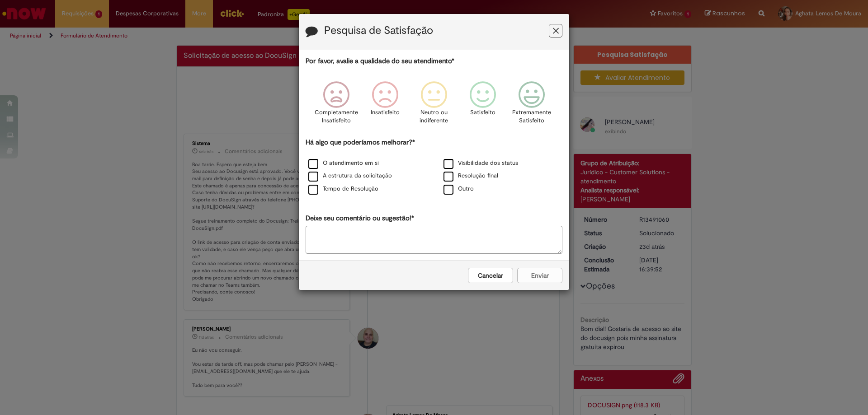 The height and width of the screenshot is (415, 868). What do you see at coordinates (483, 112) in the screenshot?
I see `p: Satisfeito` at bounding box center [483, 112].